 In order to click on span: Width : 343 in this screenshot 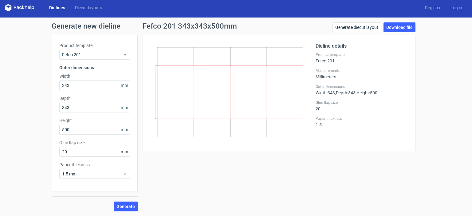, I will do `click(325, 93)`.